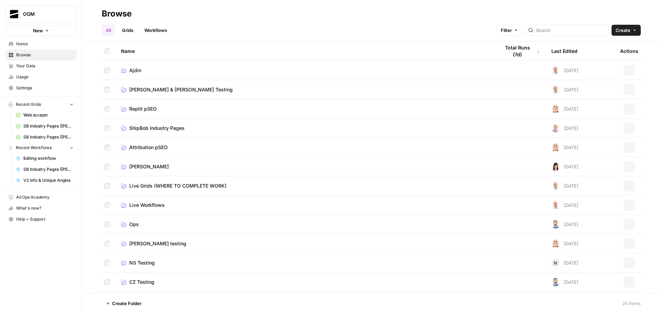 Image resolution: width=660 pixels, height=313 pixels. I want to click on span: Replit pSEO, so click(143, 109).